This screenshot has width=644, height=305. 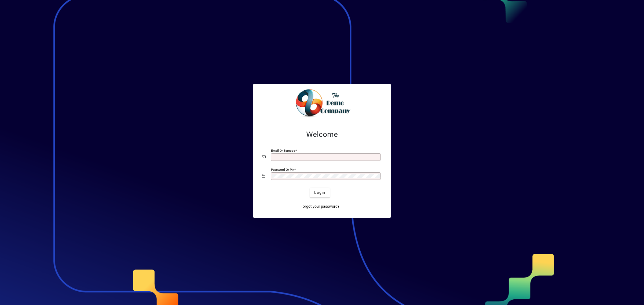 What do you see at coordinates (282, 169) in the screenshot?
I see `mat-label: Password or Pin` at bounding box center [282, 169].